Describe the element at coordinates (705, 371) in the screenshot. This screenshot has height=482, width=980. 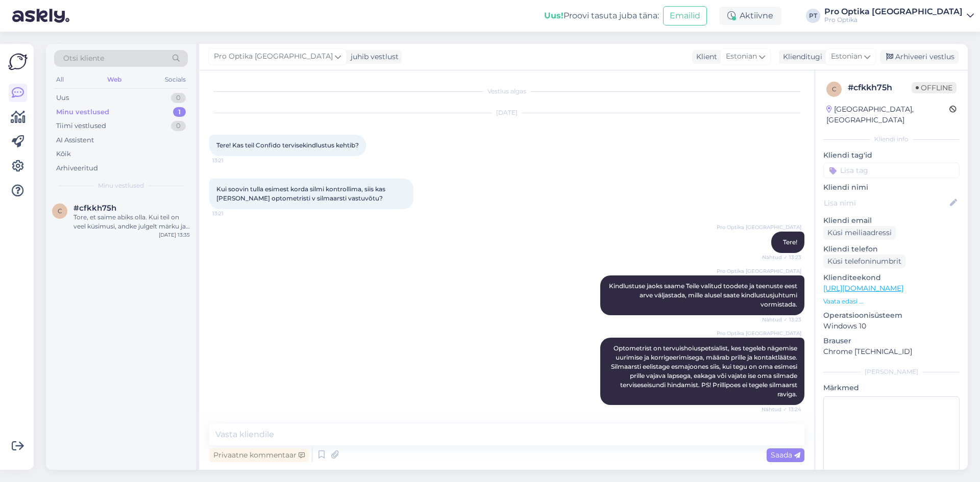
I see `span: Optometrist on tervuishoiuspetsialist, kes tegeleb nägemise uurimise ja korrigeerimisega, määrab ...` at that location.